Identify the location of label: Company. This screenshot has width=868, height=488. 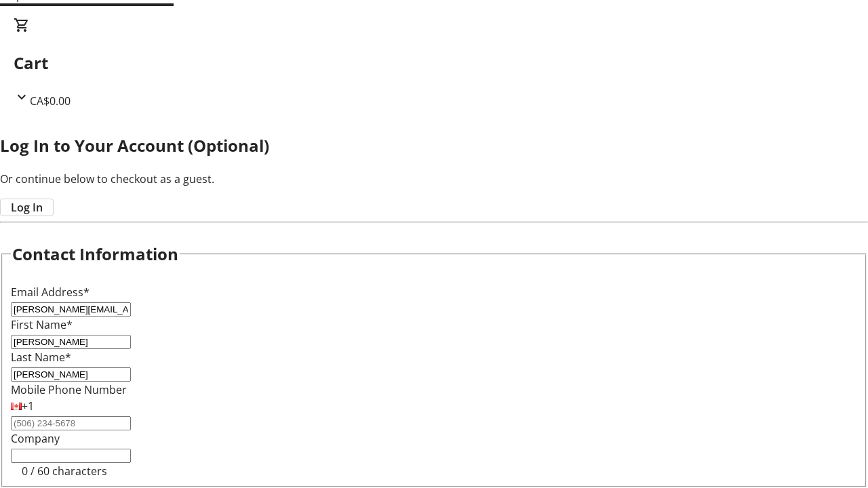
(35, 439).